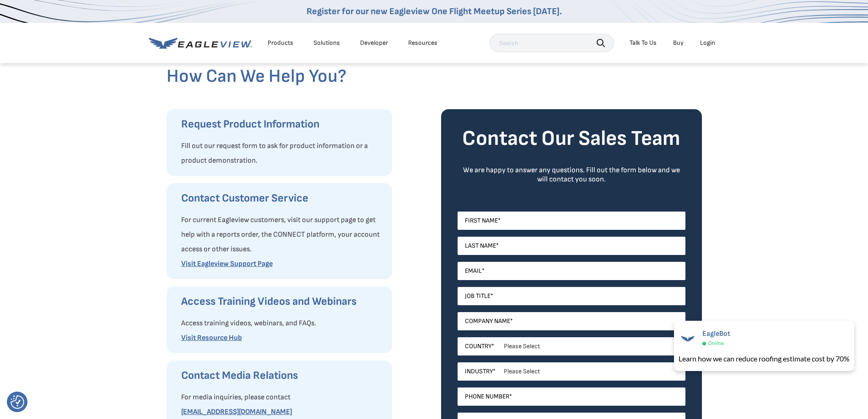  I want to click on div: Learn how we can reduce roofing estimate cost by 70%, so click(764, 359).